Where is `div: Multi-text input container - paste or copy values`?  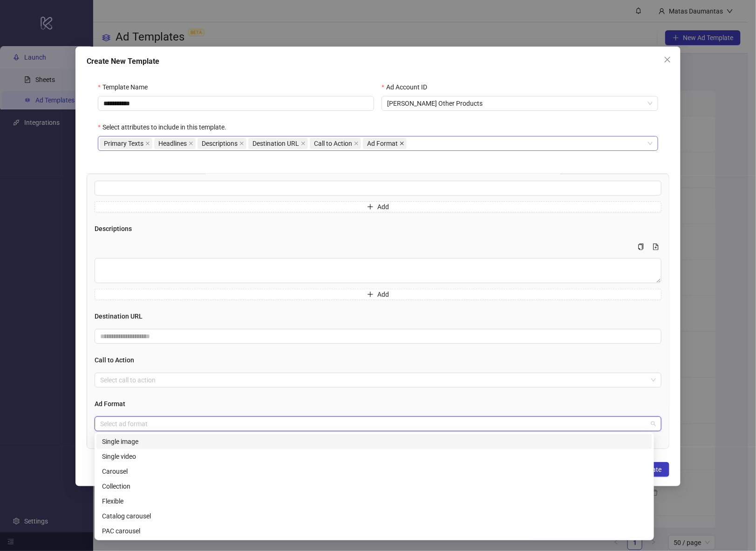 div: Multi-text input container - paste or copy values is located at coordinates (378, 270).